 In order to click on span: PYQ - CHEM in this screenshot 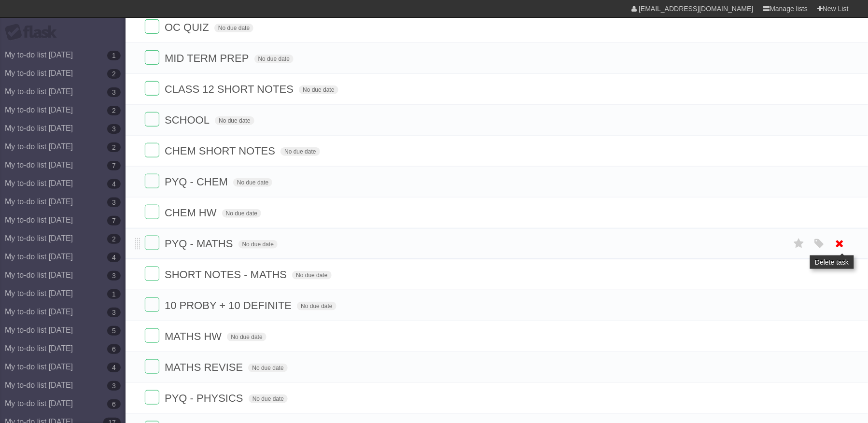, I will do `click(197, 181)`.